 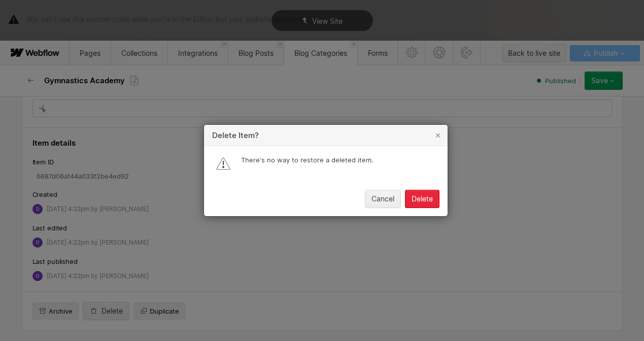 I want to click on div: There's no way to restore a deleted item., so click(x=340, y=164).